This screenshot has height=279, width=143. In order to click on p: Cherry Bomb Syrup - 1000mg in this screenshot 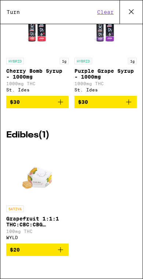, I will do `click(37, 74)`.